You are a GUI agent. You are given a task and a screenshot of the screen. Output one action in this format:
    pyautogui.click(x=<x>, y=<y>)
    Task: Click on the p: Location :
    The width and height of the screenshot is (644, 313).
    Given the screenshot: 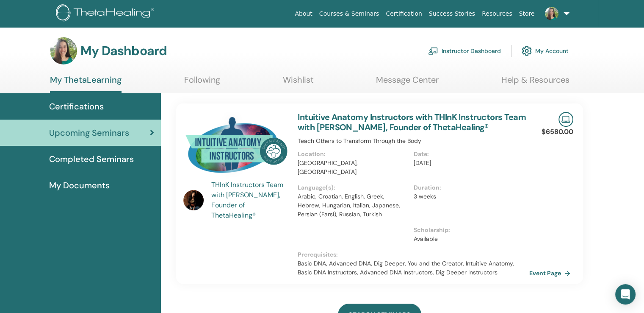 What is the action you would take?
    pyautogui.click(x=353, y=154)
    